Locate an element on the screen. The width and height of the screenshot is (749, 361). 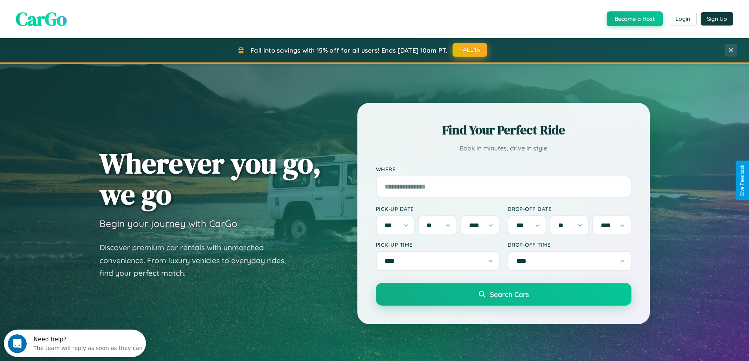
button: Sign Up is located at coordinates (717, 19).